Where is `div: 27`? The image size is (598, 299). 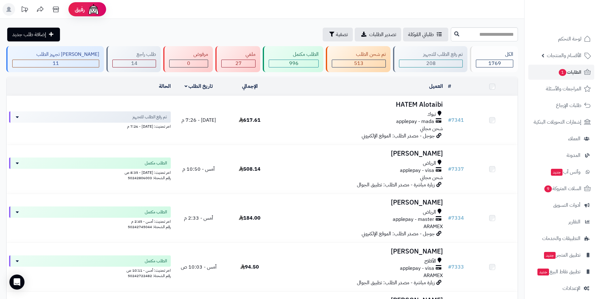
div: 27 is located at coordinates (238, 63).